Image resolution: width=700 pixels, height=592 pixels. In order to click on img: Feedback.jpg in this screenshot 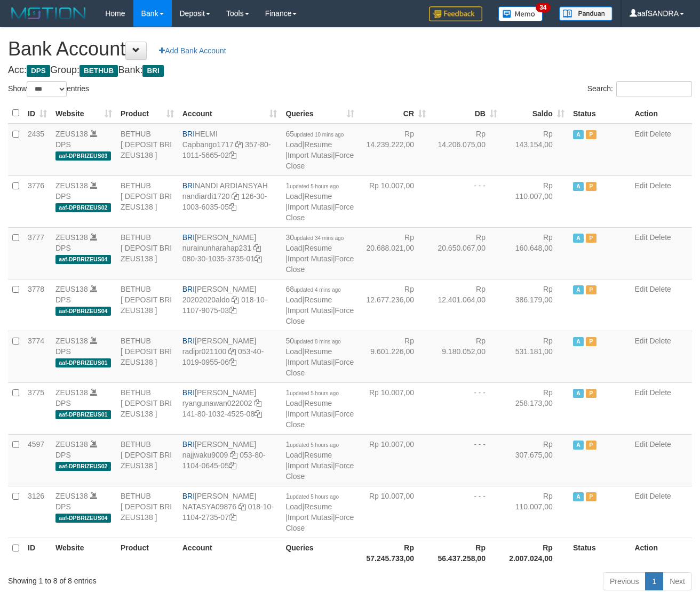, I will do `click(455, 14)`.